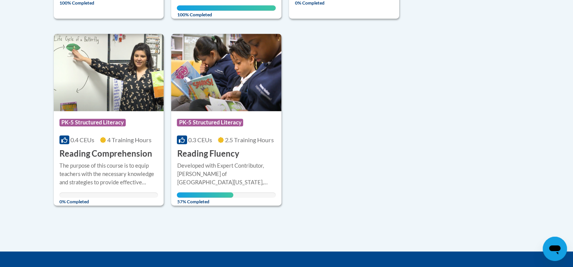 This screenshot has width=573, height=267. Describe the element at coordinates (109, 174) in the screenshot. I see `div: The purpose of this course is to equip teachers with the necessary knowledge and strategies to pr...` at that location.